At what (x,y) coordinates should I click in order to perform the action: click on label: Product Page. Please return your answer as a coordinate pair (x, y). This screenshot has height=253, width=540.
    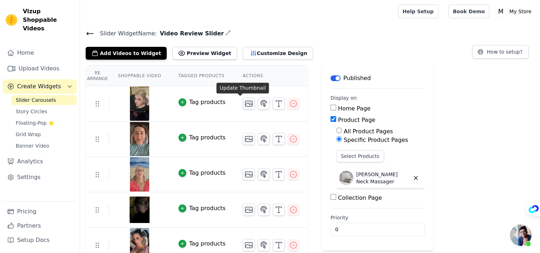
    Looking at the image, I should click on (357, 120).